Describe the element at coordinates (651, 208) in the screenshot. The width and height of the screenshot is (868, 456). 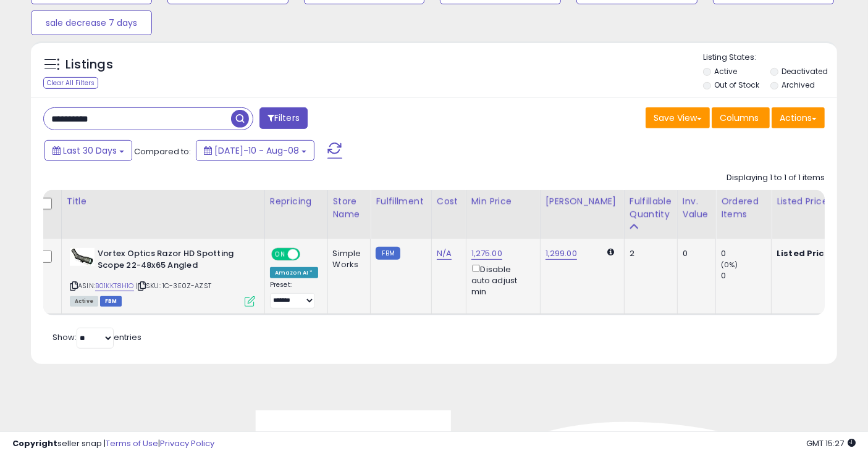
I see `div: Fulfillable Quantity` at that location.